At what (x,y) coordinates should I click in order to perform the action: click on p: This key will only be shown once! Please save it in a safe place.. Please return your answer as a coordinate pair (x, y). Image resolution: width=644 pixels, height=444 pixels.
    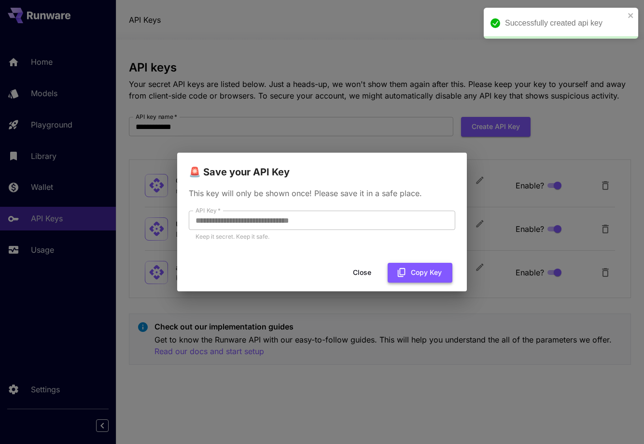
    Looking at the image, I should click on (322, 193).